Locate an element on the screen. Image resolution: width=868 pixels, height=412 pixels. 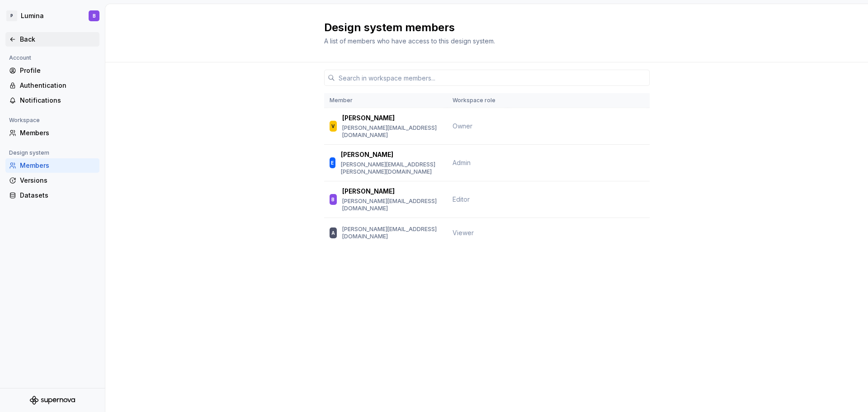
span: A list of members who have access to this design system. is located at coordinates (409, 41).